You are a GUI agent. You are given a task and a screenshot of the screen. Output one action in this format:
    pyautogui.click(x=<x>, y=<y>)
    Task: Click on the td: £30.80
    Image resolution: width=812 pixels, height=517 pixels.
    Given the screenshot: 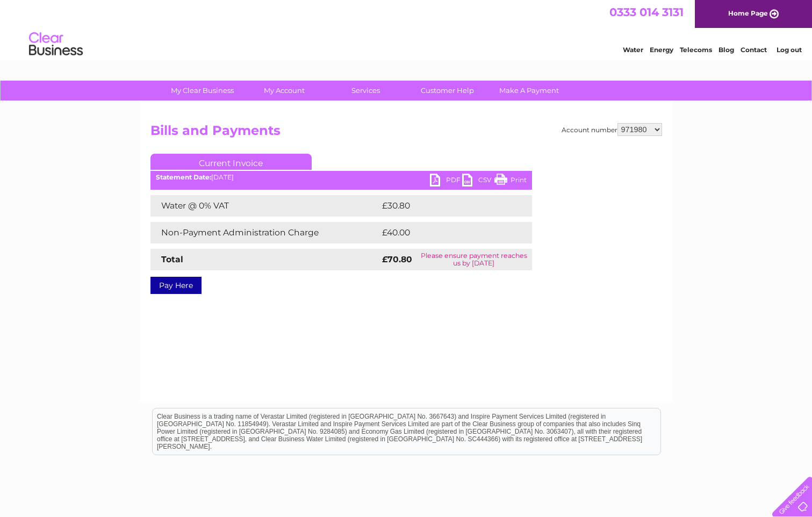 What is the action you would take?
    pyautogui.click(x=445, y=206)
    